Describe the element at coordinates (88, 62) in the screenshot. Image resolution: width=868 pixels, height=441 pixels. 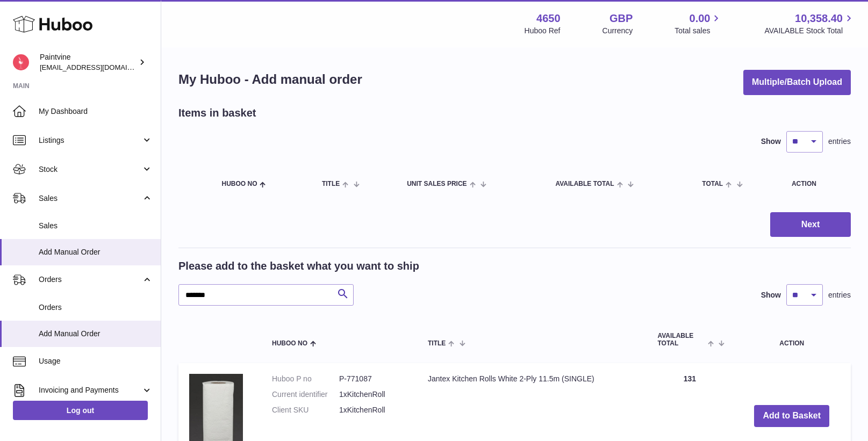
I see `div: Paintvine` at that location.